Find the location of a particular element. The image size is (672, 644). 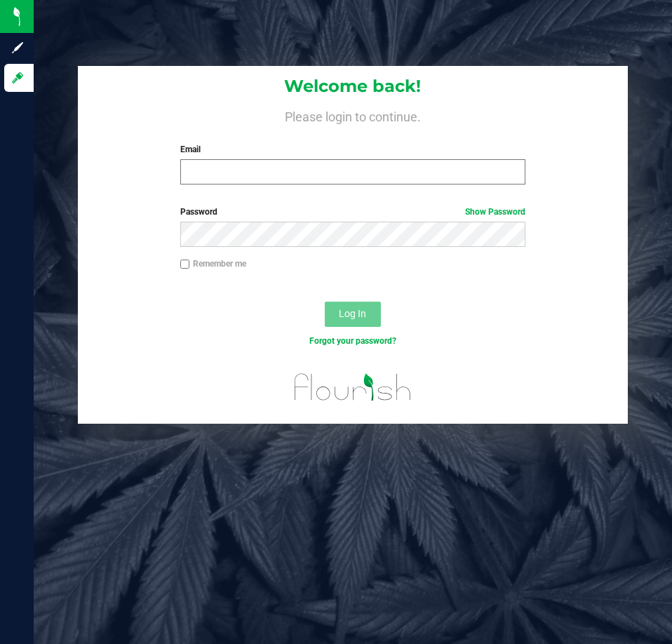

span: Password is located at coordinates (198, 212).